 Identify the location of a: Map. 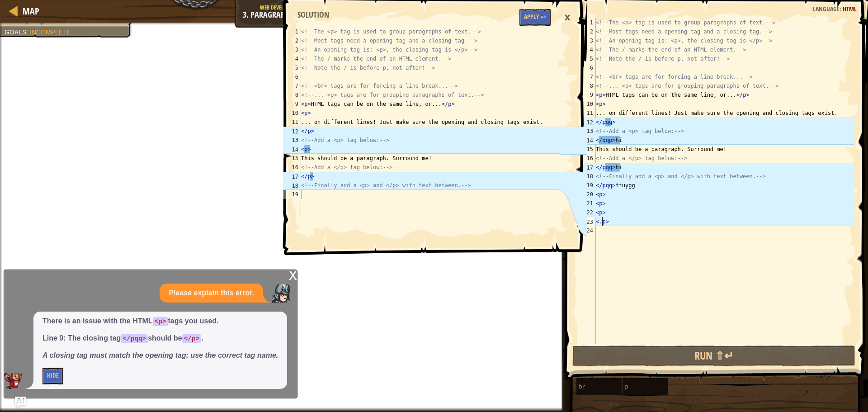
(29, 11).